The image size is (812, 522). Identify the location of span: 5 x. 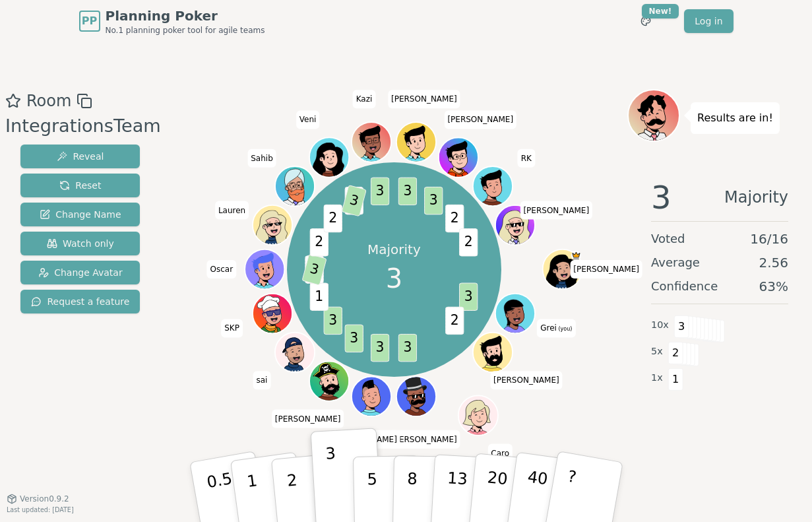
(657, 352).